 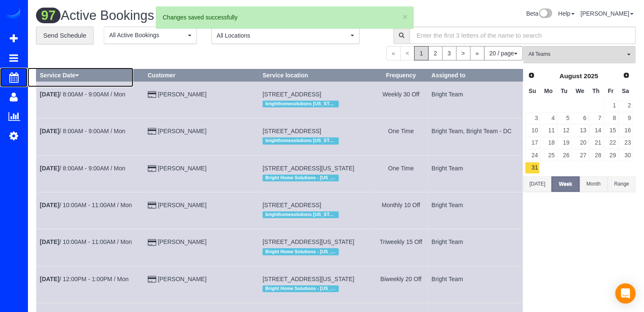 What do you see at coordinates (625, 106) in the screenshot?
I see `a: 2` at bounding box center [625, 106].